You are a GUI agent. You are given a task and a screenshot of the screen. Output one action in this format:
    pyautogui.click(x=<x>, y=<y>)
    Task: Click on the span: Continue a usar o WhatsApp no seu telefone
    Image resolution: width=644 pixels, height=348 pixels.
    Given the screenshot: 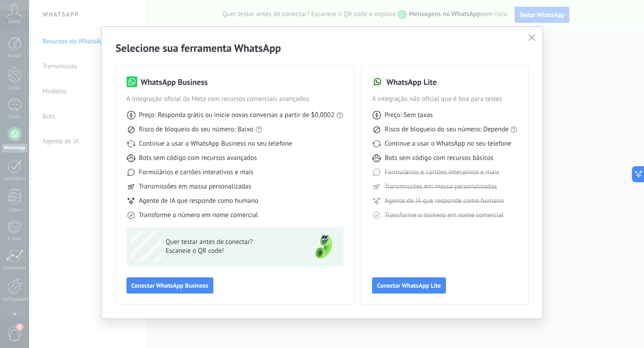 What is the action you would take?
    pyautogui.click(x=448, y=144)
    